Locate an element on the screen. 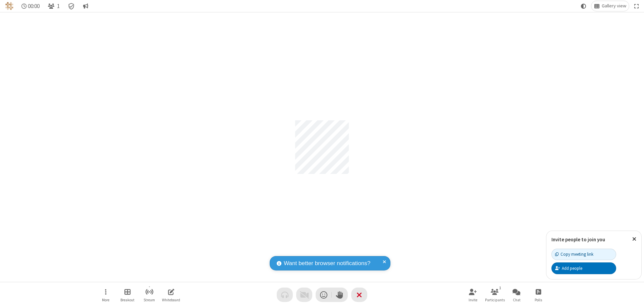  span: Participants is located at coordinates (495, 300).